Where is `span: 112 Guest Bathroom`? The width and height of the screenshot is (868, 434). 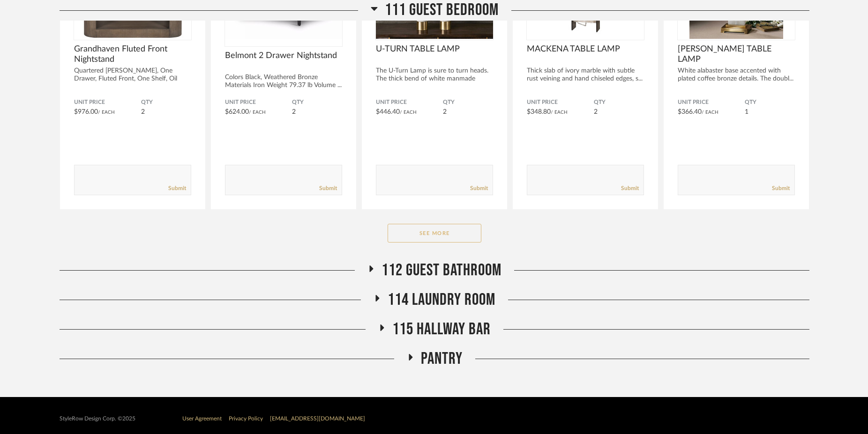
span: 112 Guest Bathroom is located at coordinates (441, 270).